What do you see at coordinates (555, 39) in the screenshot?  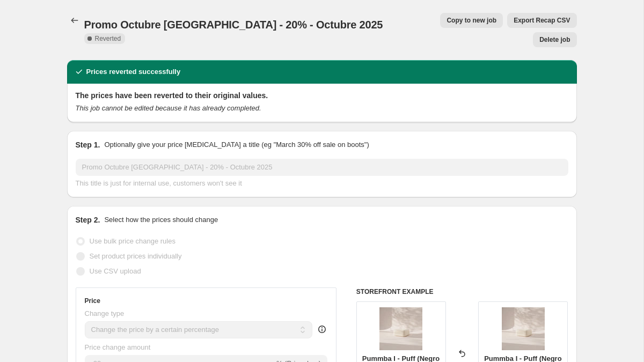 I see `button: Delete job` at bounding box center [555, 39].